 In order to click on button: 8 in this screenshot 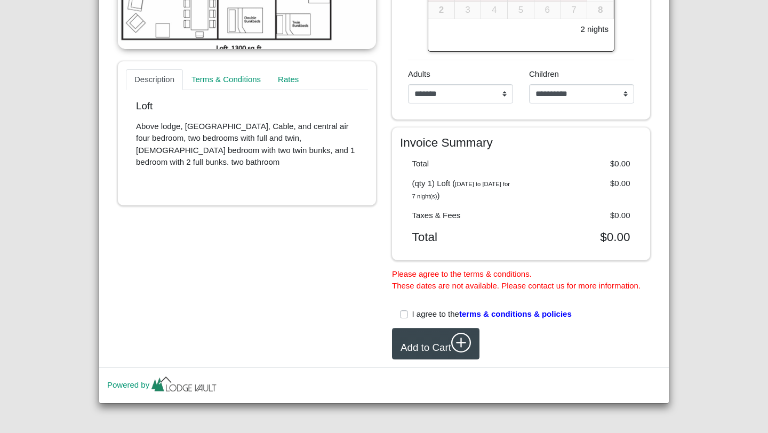, I will do `click(601, 11)`.